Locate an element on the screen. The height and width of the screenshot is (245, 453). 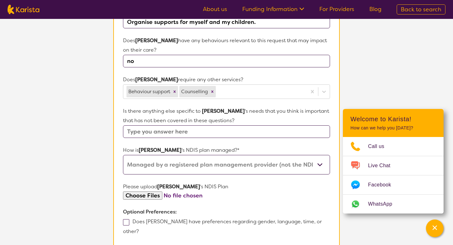
a: Back to search is located at coordinates (421, 9).